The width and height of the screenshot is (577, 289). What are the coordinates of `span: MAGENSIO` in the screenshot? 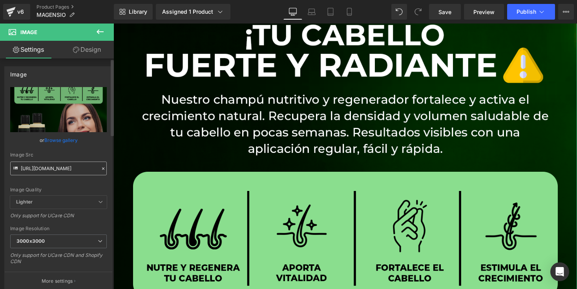 It's located at (51, 15).